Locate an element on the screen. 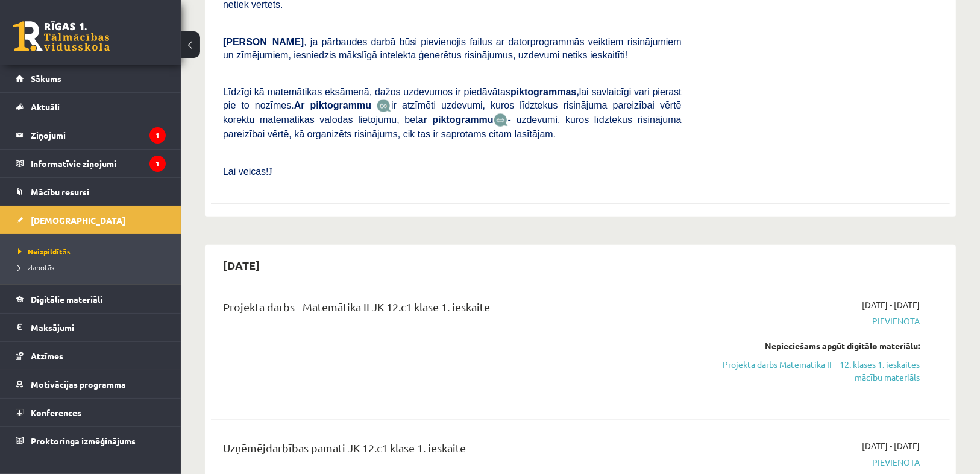 This screenshot has width=980, height=474. span: Atzīmes is located at coordinates (47, 356).